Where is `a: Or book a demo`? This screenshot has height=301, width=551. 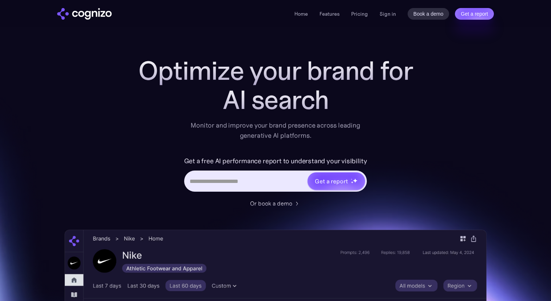 a: Or book a demo is located at coordinates (276, 203).